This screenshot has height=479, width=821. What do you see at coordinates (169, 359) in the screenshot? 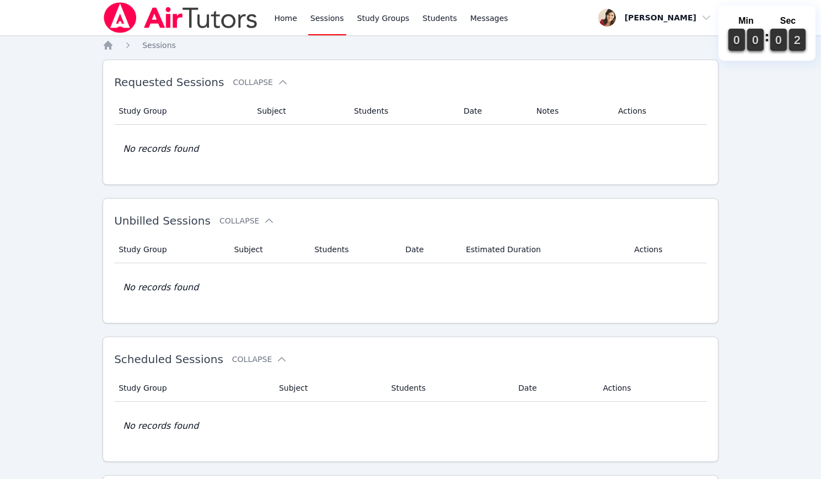
I see `span: Scheduled Sessions` at bounding box center [169, 359].